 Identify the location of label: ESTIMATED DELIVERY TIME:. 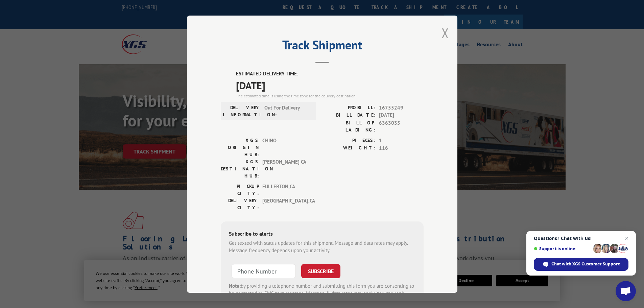
(330, 74).